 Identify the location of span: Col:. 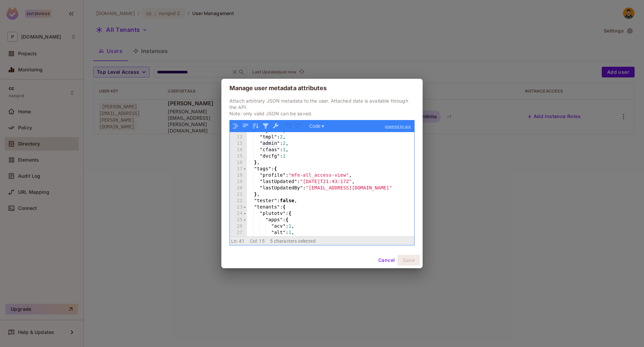
(254, 241).